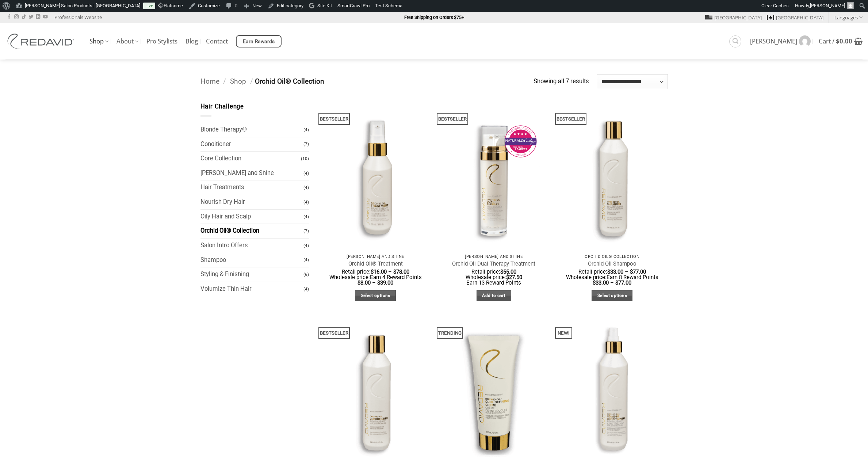 The width and height of the screenshot is (868, 457). I want to click on a: Orchid Oil Shampoo, so click(612, 264).